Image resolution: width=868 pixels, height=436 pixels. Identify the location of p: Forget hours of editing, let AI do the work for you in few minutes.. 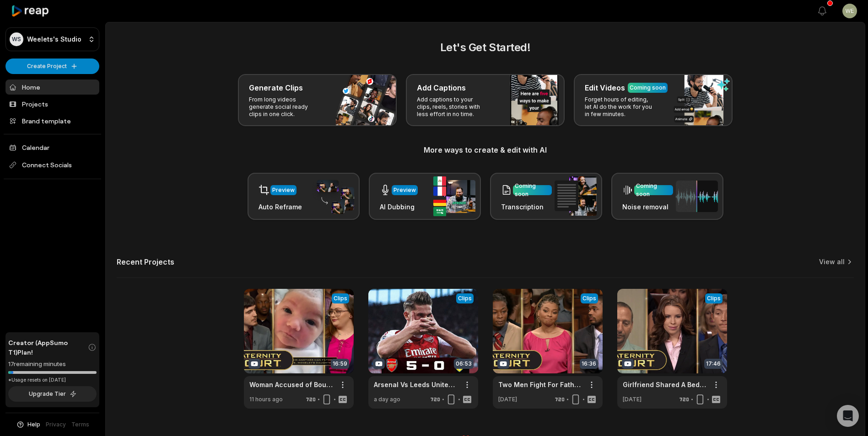
(620, 107).